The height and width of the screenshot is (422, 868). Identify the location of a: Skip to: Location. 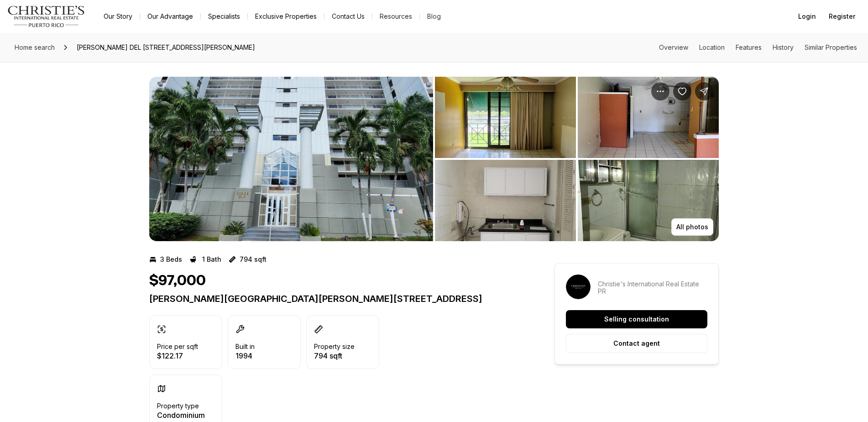
(712, 47).